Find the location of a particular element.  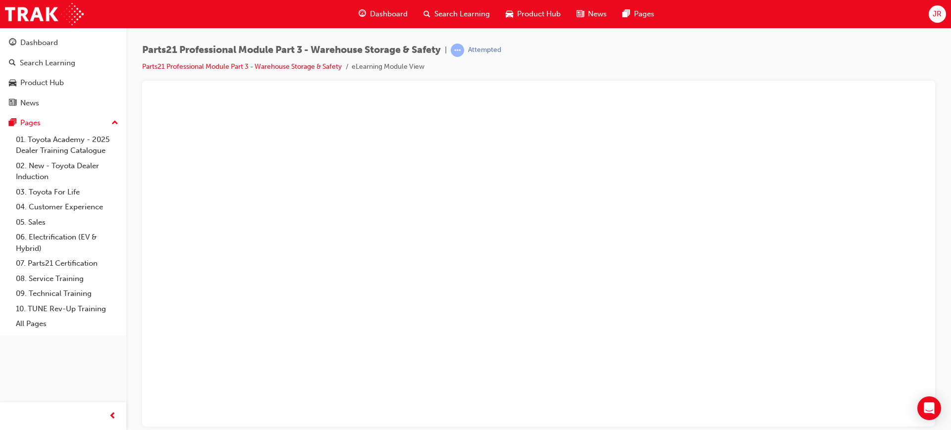

button: Pages is located at coordinates (63, 123).